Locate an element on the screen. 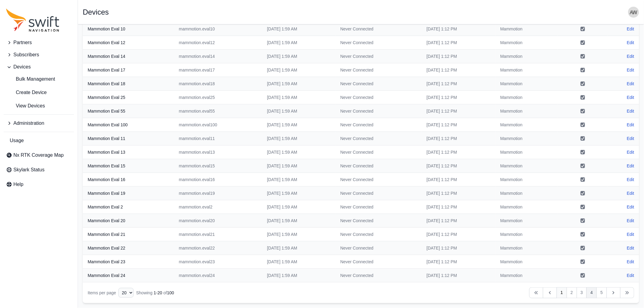 The width and height of the screenshot is (644, 308). a: 2 is located at coordinates (572, 293).